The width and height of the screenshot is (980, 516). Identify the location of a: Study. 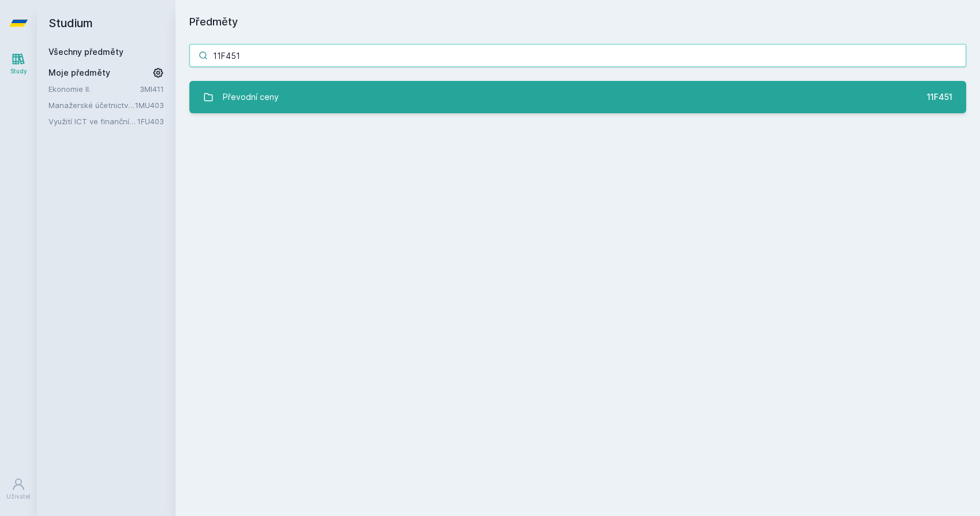
(18, 64).